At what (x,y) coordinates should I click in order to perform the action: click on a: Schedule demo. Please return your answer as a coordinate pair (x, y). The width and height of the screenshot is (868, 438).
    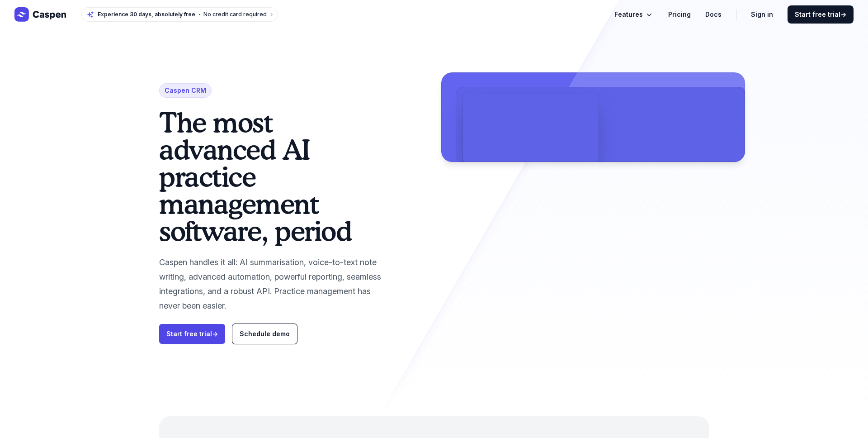
    Looking at the image, I should click on (264, 334).